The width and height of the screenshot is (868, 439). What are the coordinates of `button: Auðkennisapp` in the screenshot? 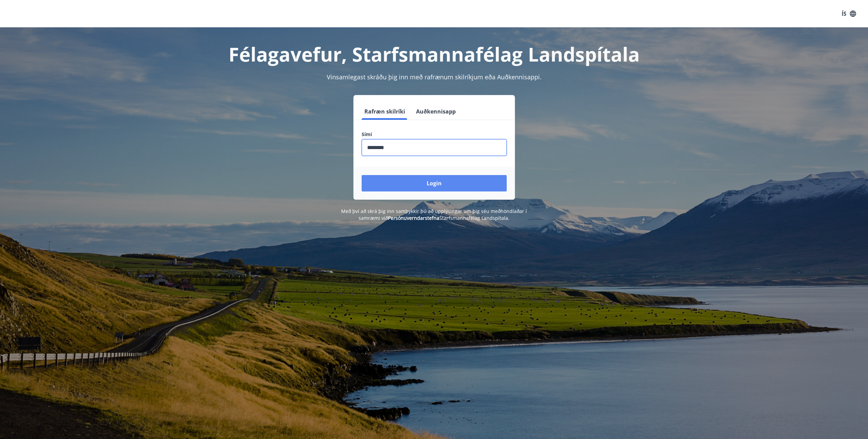 It's located at (436, 112).